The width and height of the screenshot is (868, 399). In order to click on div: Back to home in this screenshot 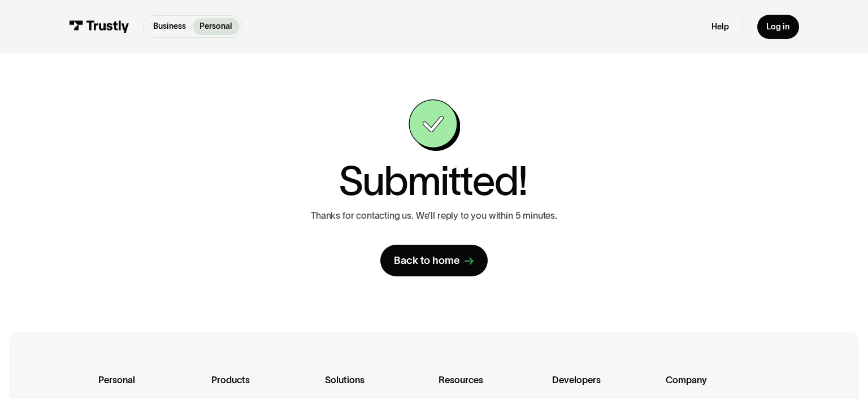, I will do `click(426, 260)`.